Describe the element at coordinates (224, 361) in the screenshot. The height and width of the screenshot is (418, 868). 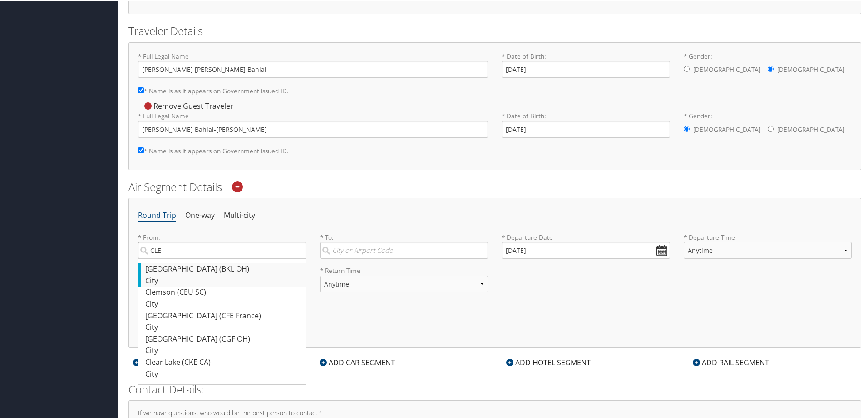
I see `div: Clear Lake (CKE CA)` at that location.